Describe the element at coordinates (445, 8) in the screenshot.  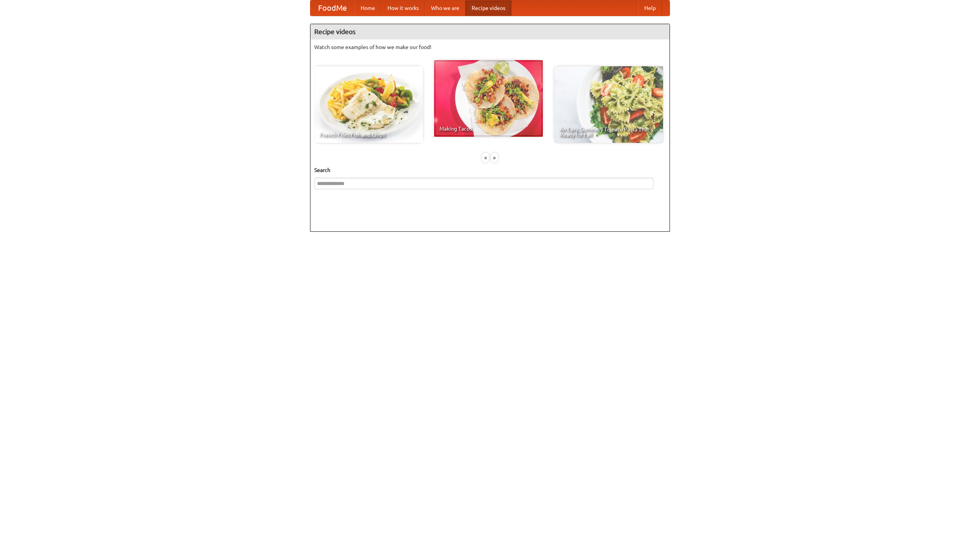
I see `a: Who we are` at that location.